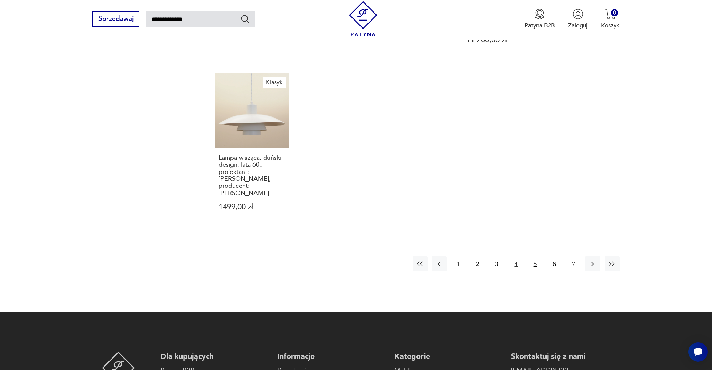  Describe the element at coordinates (565, 356) in the screenshot. I see `p: Skontaktuj się z nami` at that location.